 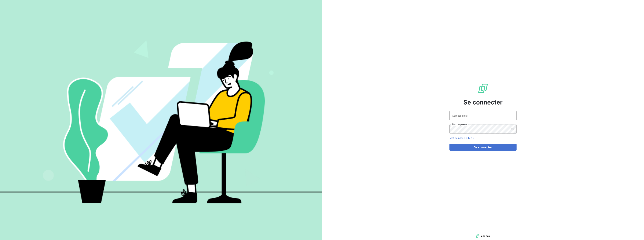 I want to click on a: Mot de passe oublié ?, so click(x=461, y=138).